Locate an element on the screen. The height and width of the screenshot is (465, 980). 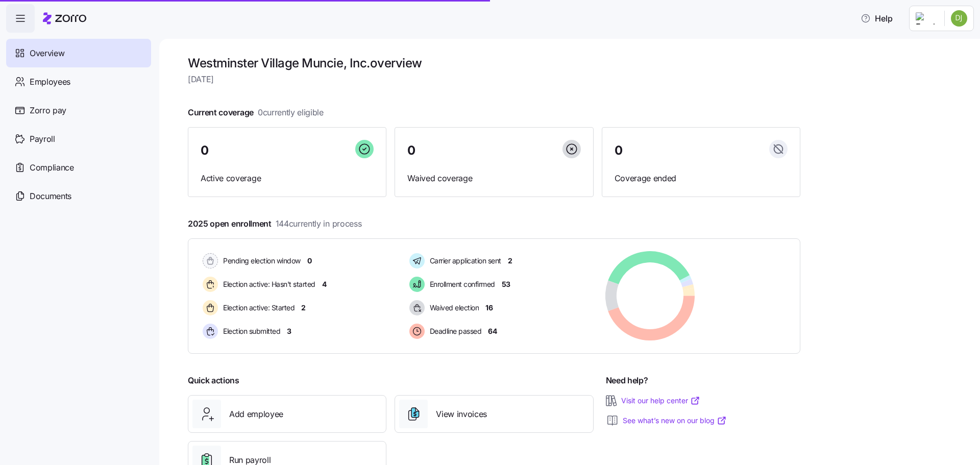
span: Waived election is located at coordinates (453, 307).